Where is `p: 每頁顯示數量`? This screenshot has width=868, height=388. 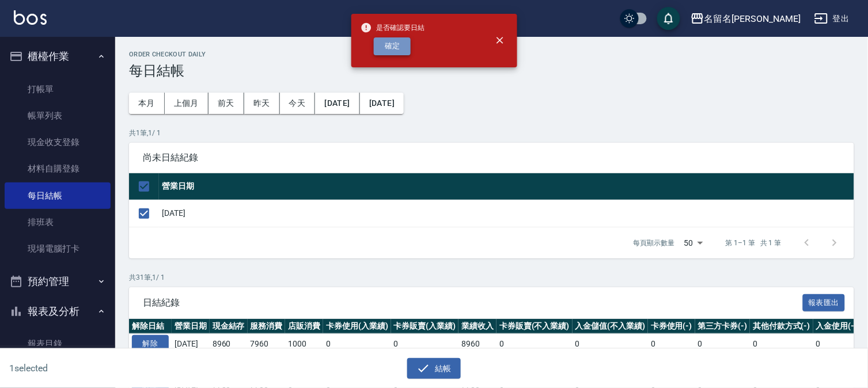
p: 每頁顯示數量 is located at coordinates (654, 242).